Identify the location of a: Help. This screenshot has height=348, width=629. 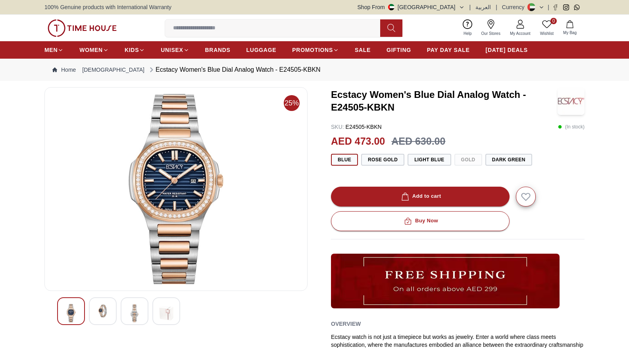
(468, 28).